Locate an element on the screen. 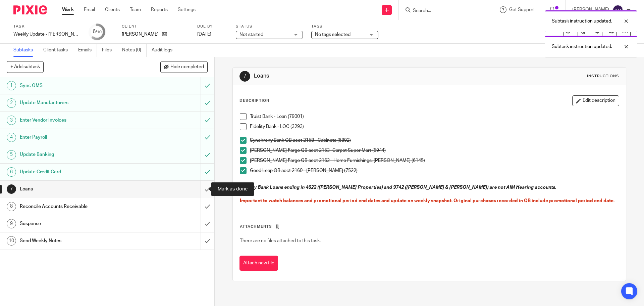 The width and height of the screenshot is (644, 306). div: 10 is located at coordinates (11, 241).